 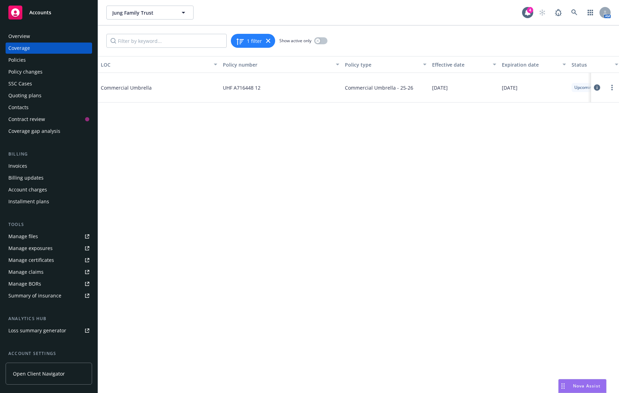 I want to click on div: Manage certificates, so click(x=31, y=260).